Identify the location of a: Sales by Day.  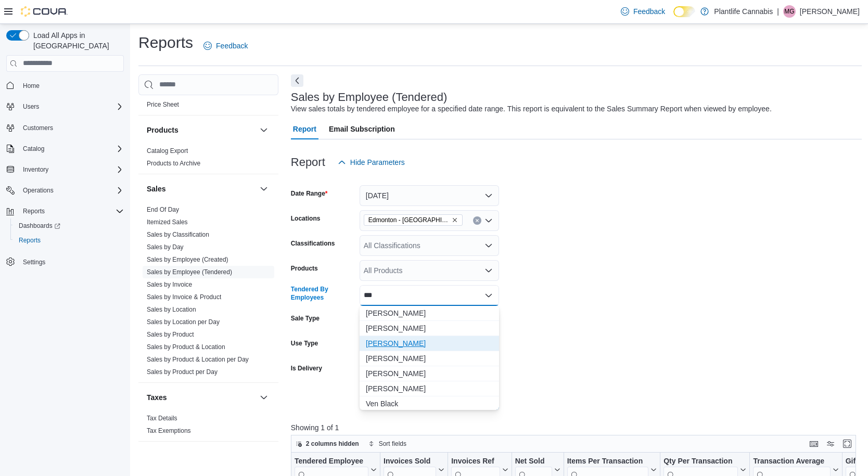
(165, 247).